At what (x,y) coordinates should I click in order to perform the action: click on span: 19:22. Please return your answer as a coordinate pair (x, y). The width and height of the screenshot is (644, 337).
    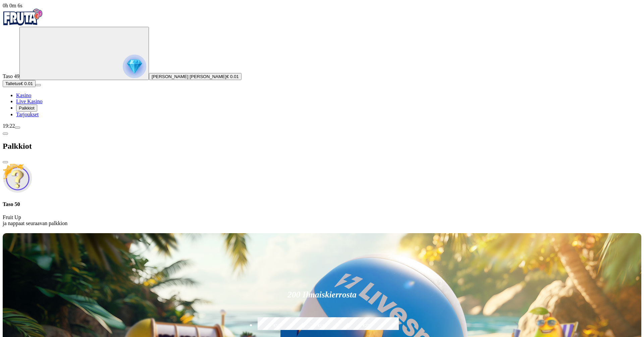
    Looking at the image, I should click on (9, 126).